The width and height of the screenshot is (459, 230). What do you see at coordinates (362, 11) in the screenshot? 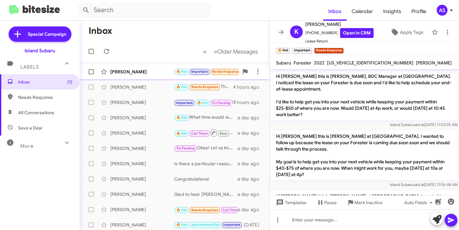
I see `a: Calendar` at bounding box center [362, 11].